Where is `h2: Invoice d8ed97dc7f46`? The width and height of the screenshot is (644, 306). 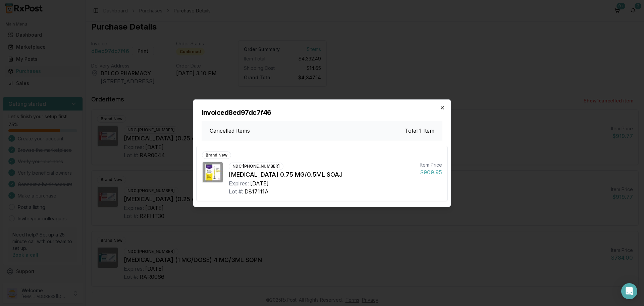
h2: Invoice d8ed97dc7f46 is located at coordinates (322, 113).